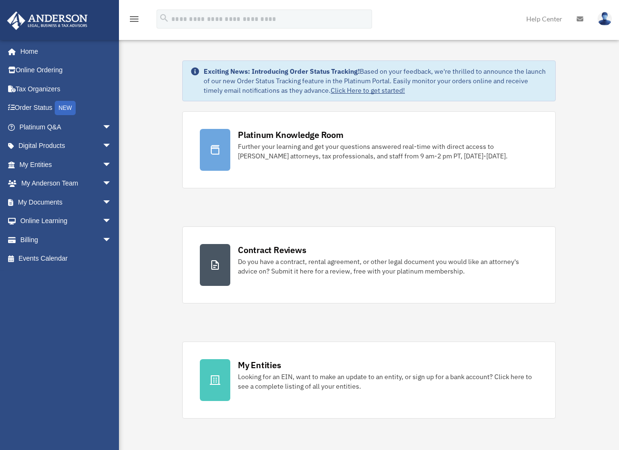  What do you see at coordinates (368, 90) in the screenshot?
I see `a: Click Here to get started!` at bounding box center [368, 90].